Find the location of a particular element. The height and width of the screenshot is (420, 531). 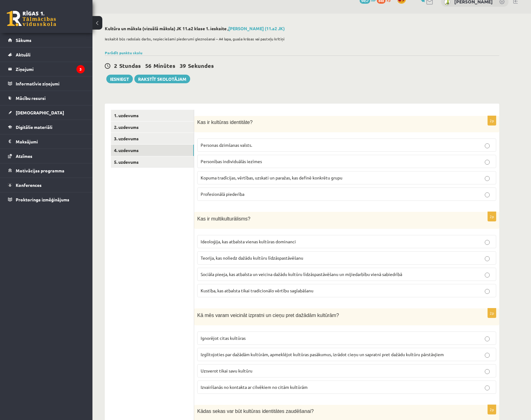

a: Rakstīt skolotājam is located at coordinates (162, 79).